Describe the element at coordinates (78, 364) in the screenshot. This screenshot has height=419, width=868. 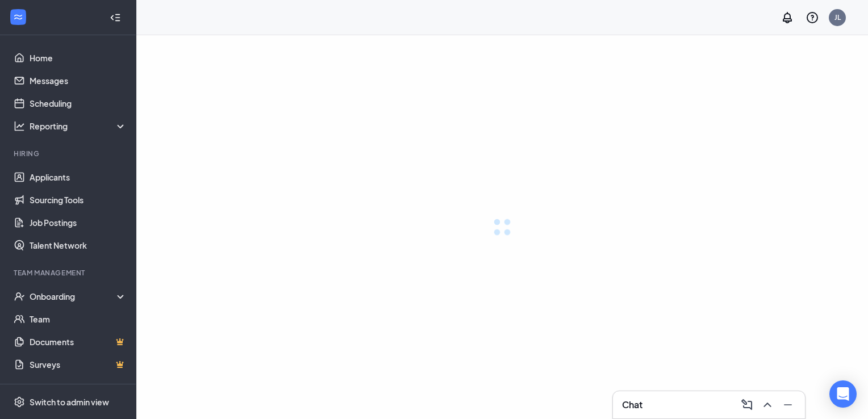
I see `a: SurveysCrown` at that location.